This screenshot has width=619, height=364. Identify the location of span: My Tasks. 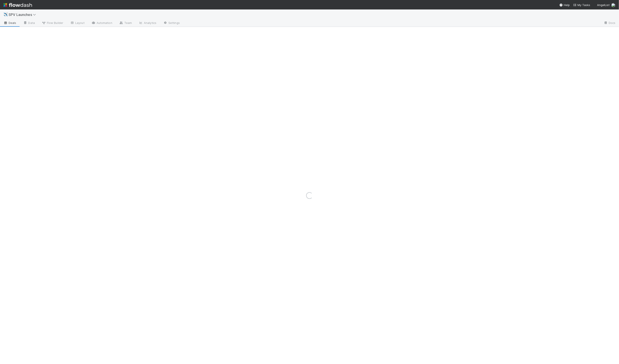
(582, 5).